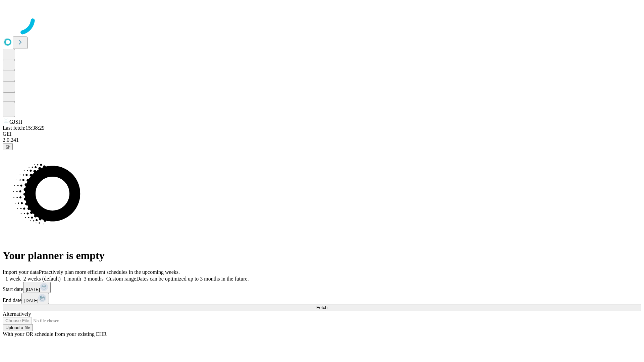 Image resolution: width=644 pixels, height=362 pixels. I want to click on span: Dates can be optimized up to 3 months in the future., so click(193, 279).